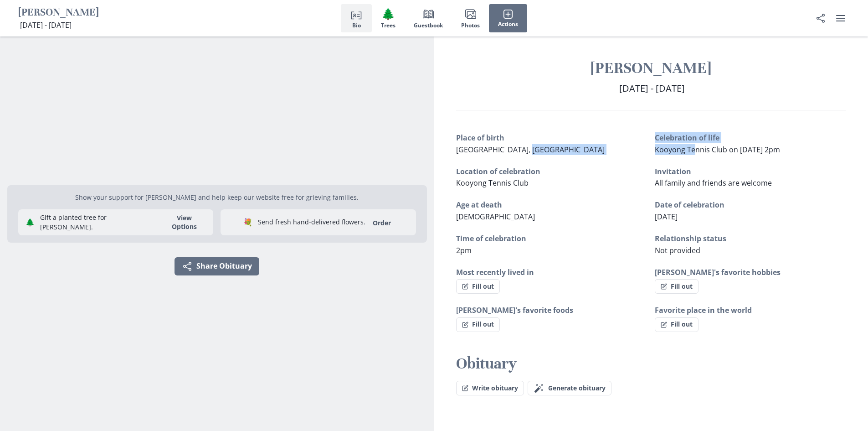 This screenshot has height=431, width=868. I want to click on span: Bio, so click(356, 26).